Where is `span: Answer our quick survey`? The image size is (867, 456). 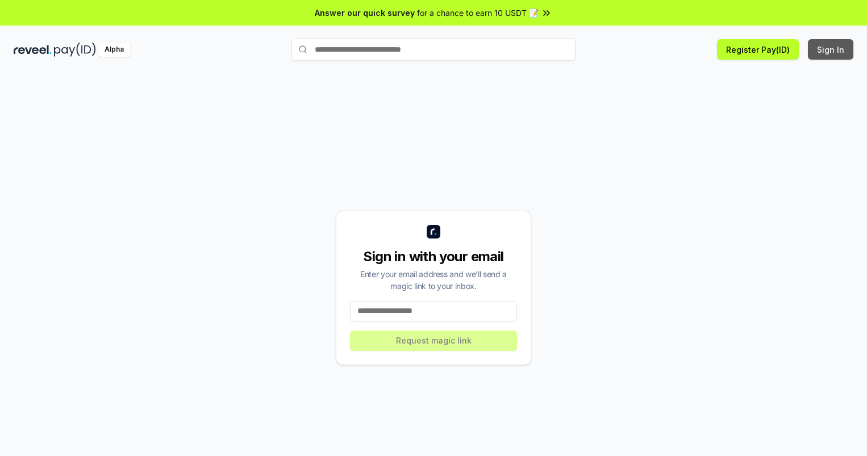
span: Answer our quick survey is located at coordinates (365, 12).